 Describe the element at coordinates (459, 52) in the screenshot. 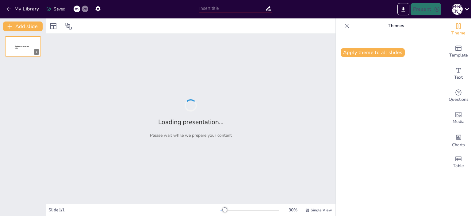

I see `div: Add ready made slides` at that location.